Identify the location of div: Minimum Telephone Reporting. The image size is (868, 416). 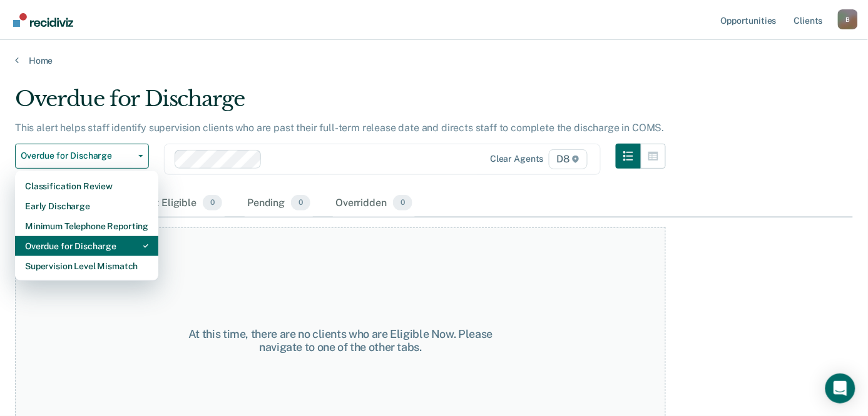
(86, 226).